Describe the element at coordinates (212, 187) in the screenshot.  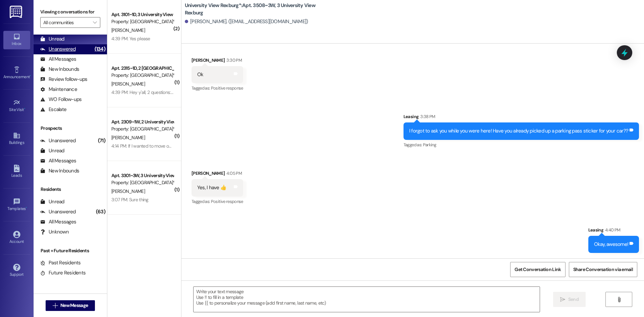
I see `div: Yes, I have 👍` at that location.